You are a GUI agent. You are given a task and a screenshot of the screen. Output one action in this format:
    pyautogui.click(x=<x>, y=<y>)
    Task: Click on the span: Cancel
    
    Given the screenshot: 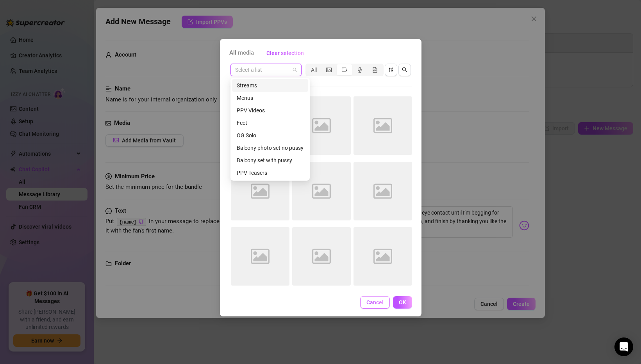 What is the action you would take?
    pyautogui.click(x=375, y=303)
    